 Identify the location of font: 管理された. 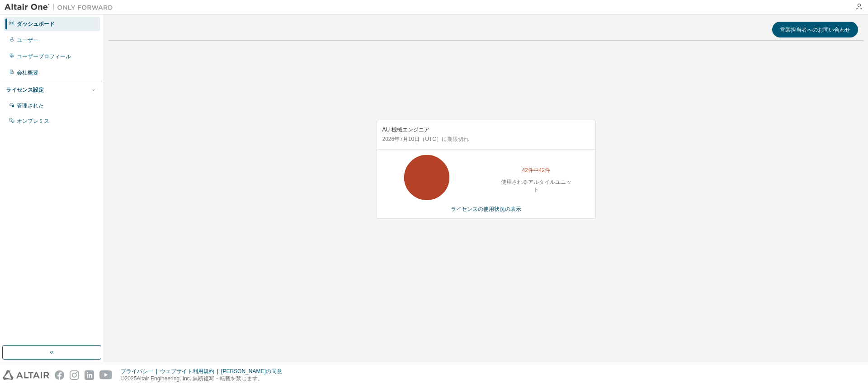
(30, 105).